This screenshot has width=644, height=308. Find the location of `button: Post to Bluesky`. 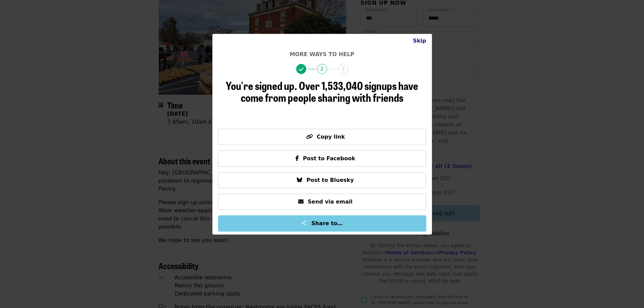

button: Post to Bluesky is located at coordinates (322, 180).